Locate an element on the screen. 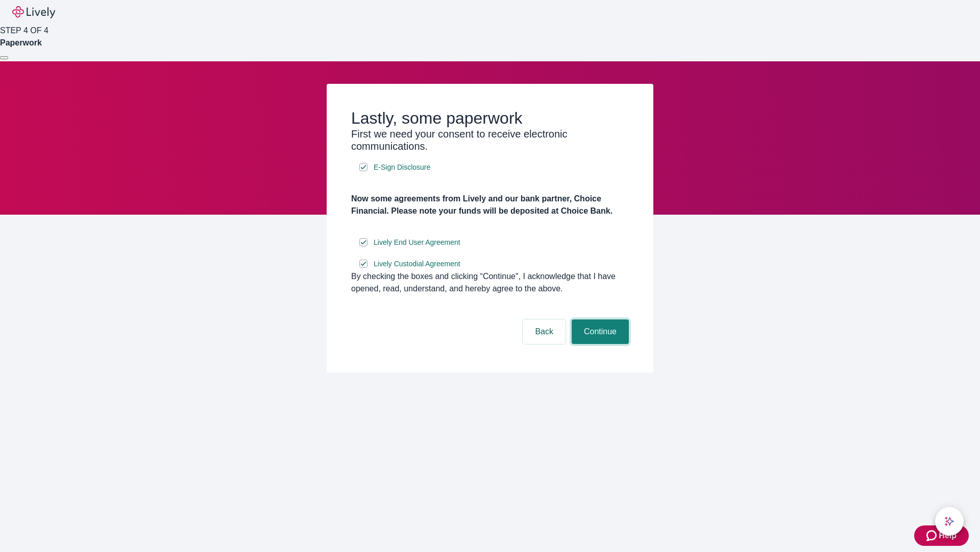 This screenshot has width=980, height=552. h4: Now some agreements from Lively and our bank partner, Choice Financial. Please note your funds wi... is located at coordinates (490, 205).